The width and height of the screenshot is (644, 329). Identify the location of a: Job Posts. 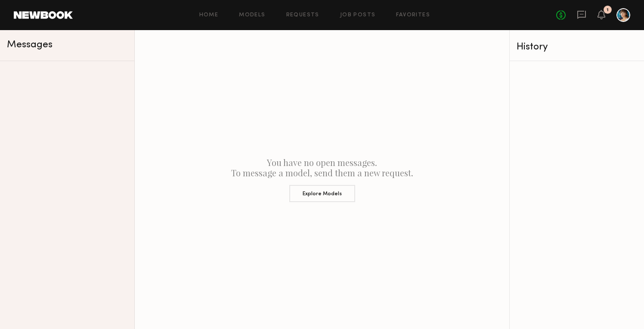
(358, 15).